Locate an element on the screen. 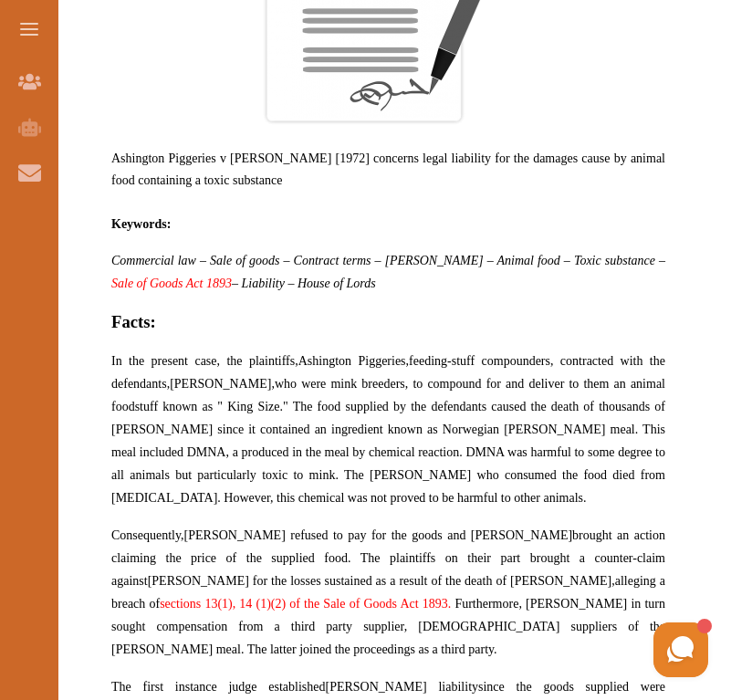  span: Consequently, is located at coordinates (148, 534).